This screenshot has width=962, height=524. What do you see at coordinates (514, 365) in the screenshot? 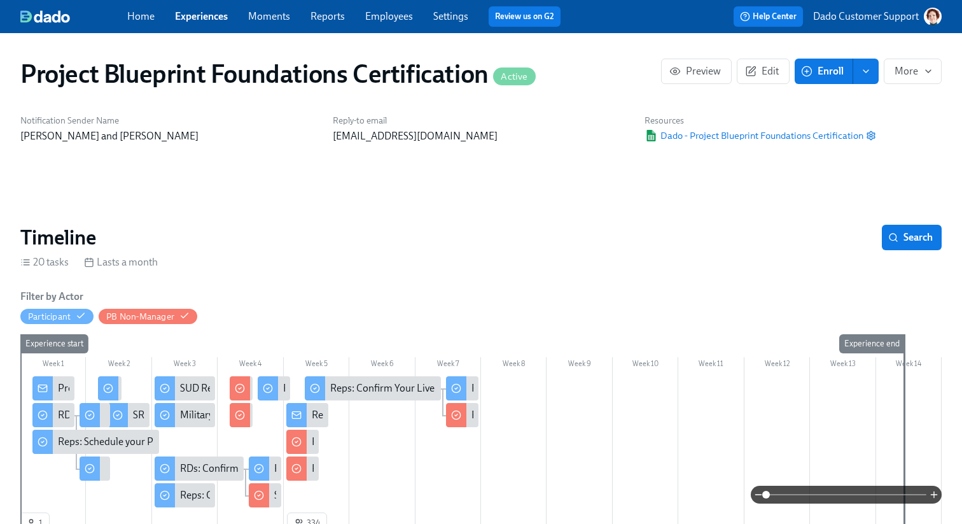
I see `div: Week 8` at bounding box center [514, 365].